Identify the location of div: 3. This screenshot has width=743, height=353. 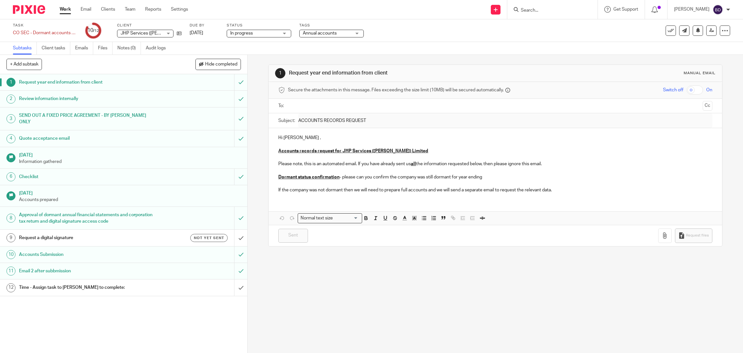
(11, 119).